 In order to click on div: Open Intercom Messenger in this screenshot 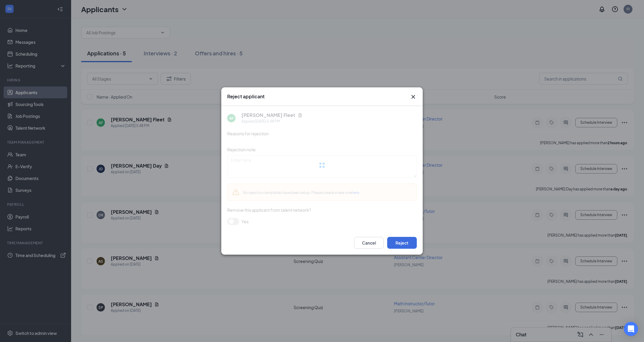, I will do `click(631, 329)`.